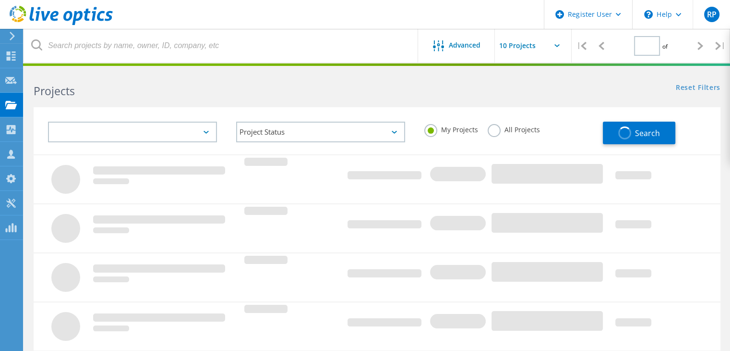  I want to click on span: Search, so click(648, 133).